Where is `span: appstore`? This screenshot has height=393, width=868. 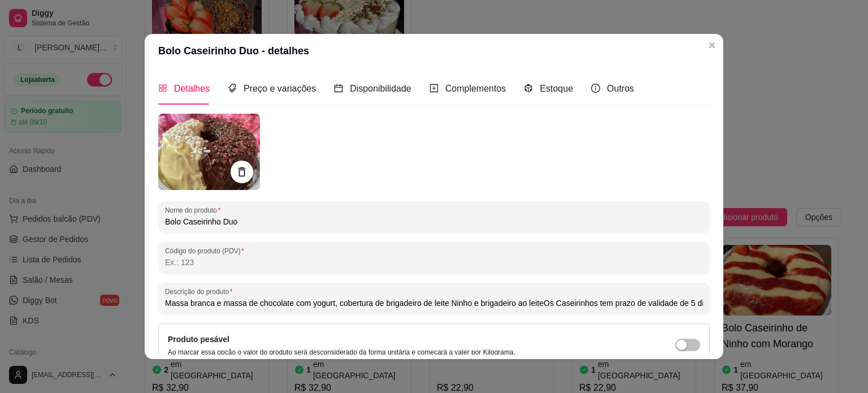 span: appstore is located at coordinates (163, 88).